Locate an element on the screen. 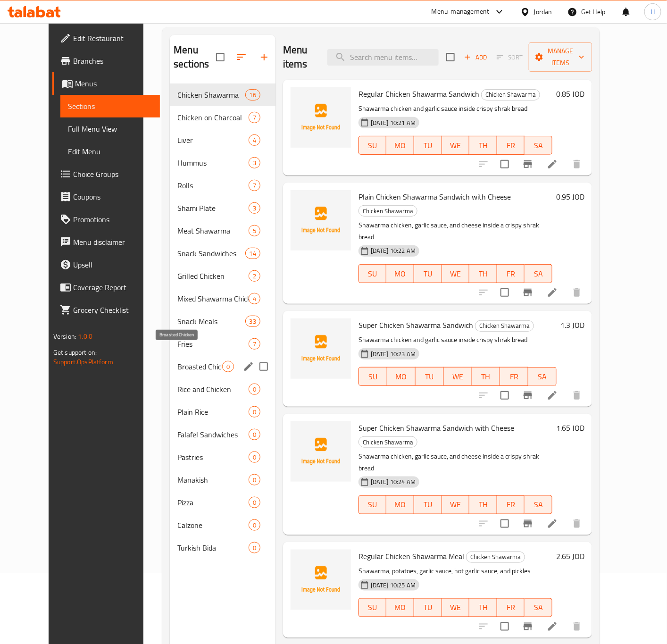 The width and height of the screenshot is (667, 644). a: Edit Menu is located at coordinates (110, 151).